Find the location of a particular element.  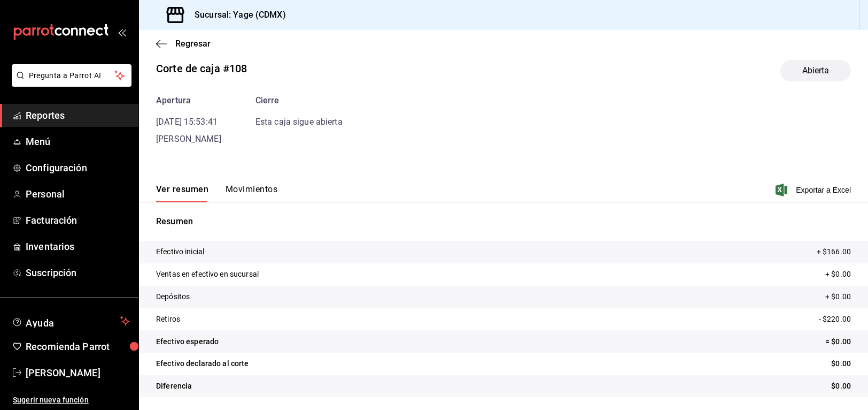

button: Ver resumen is located at coordinates (183, 193).